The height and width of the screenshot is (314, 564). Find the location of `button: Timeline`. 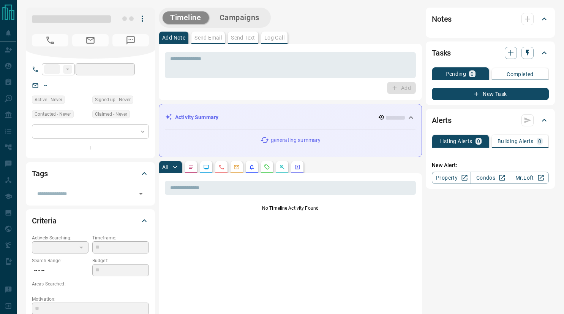

button: Timeline is located at coordinates (186, 17).